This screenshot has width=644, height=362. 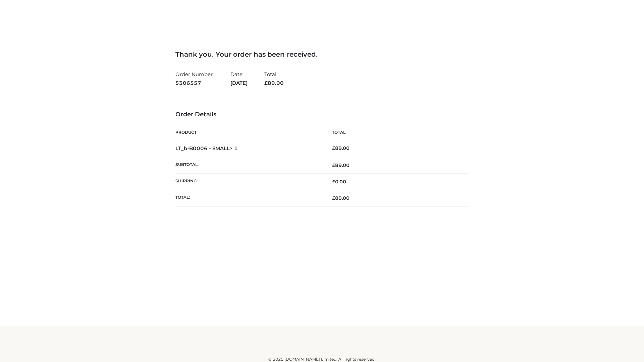 What do you see at coordinates (274, 79) in the screenshot?
I see `li: Total:` at bounding box center [274, 79].